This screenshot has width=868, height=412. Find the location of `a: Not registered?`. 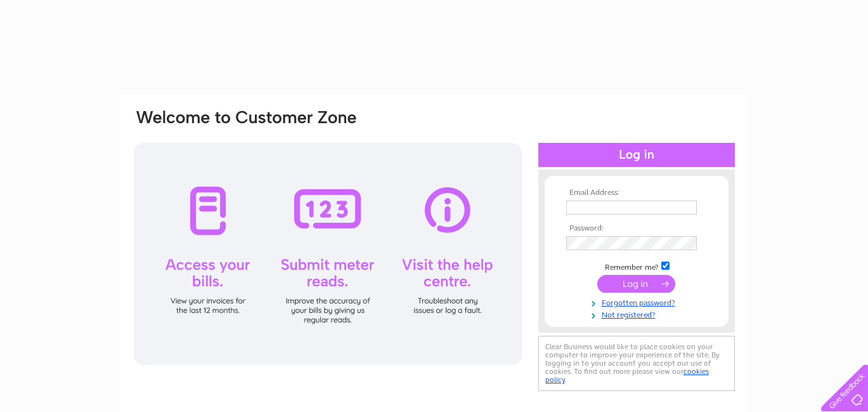

a: Not registered? is located at coordinates (638, 313).